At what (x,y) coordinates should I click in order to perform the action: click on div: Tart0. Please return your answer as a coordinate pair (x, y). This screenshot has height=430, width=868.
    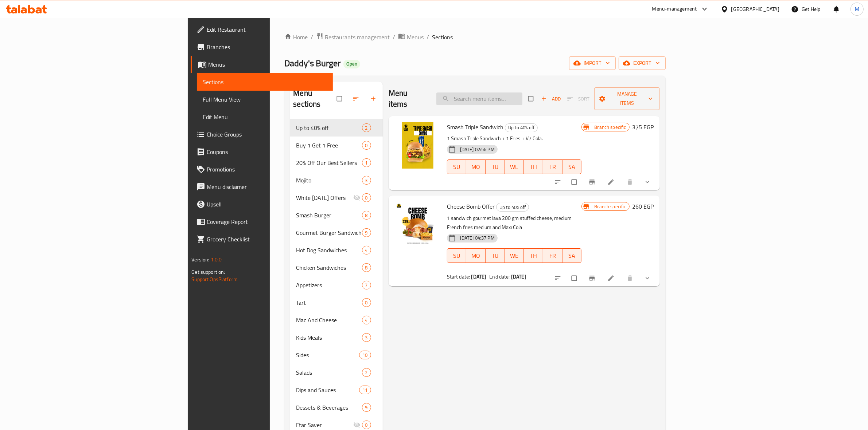
    Looking at the image, I should click on (336, 303).